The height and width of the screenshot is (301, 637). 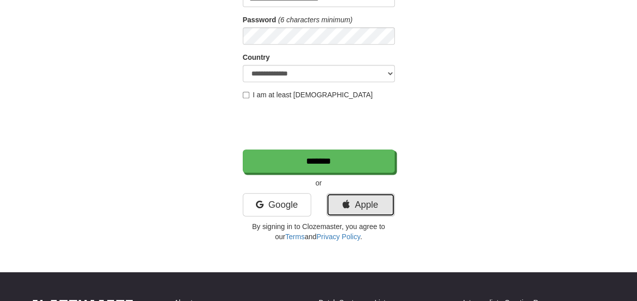 I want to click on a: Apple, so click(x=360, y=205).